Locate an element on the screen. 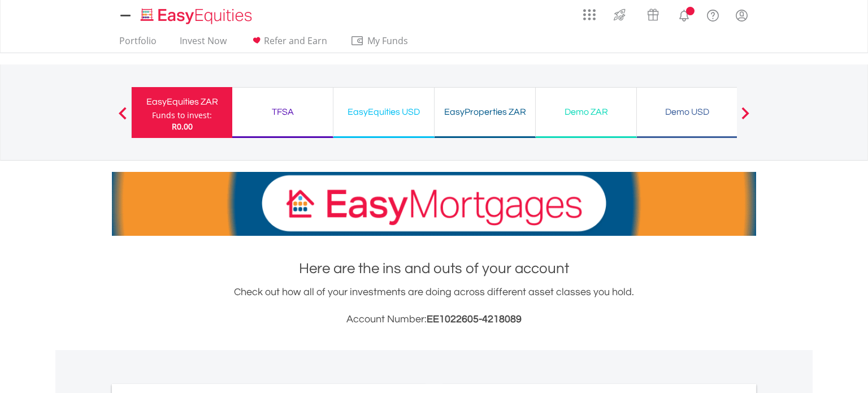 Image resolution: width=868 pixels, height=393 pixels. img: vouchers-v2.svg is located at coordinates (652, 14).